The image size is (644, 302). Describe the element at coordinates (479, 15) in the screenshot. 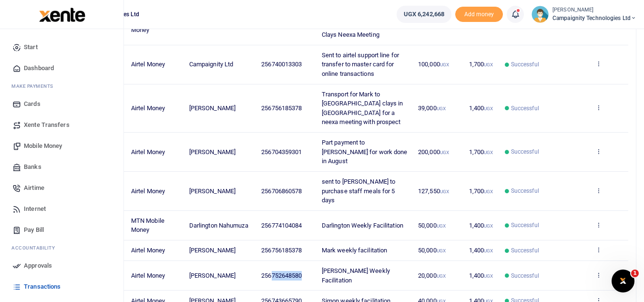

I see `li: Toup your wallet` at that location.